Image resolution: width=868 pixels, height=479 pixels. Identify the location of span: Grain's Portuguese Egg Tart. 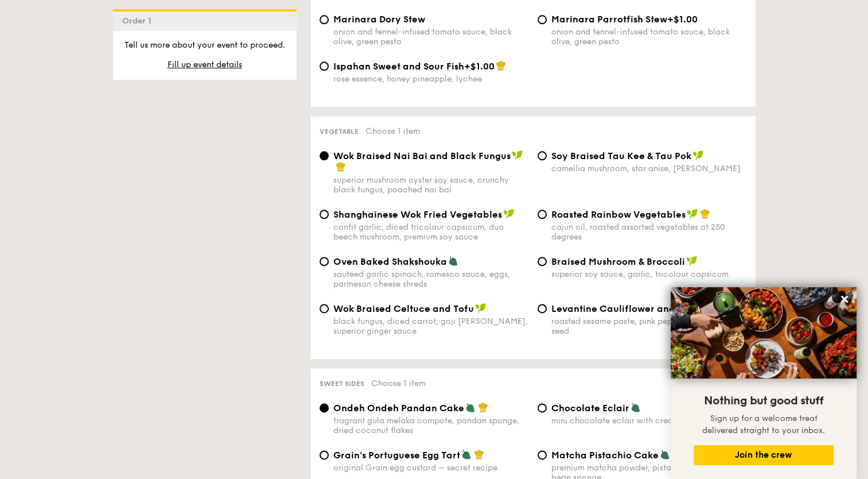
(397, 455).